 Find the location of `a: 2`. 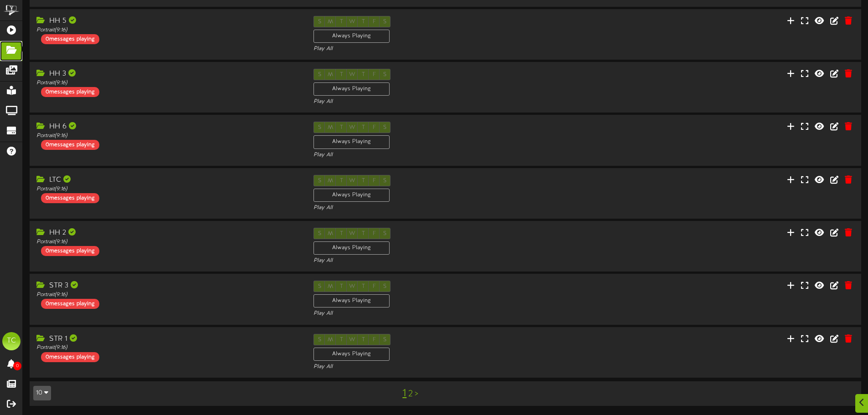

a: 2 is located at coordinates (410, 394).